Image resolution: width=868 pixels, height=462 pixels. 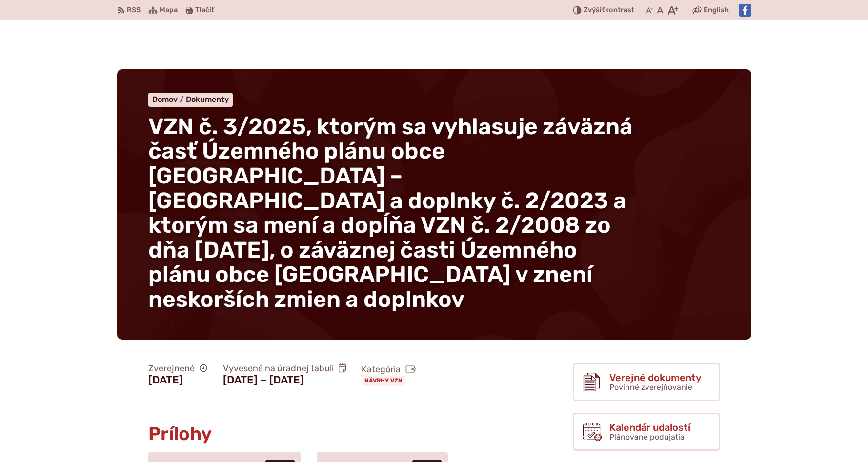 I want to click on a: English, so click(x=716, y=10).